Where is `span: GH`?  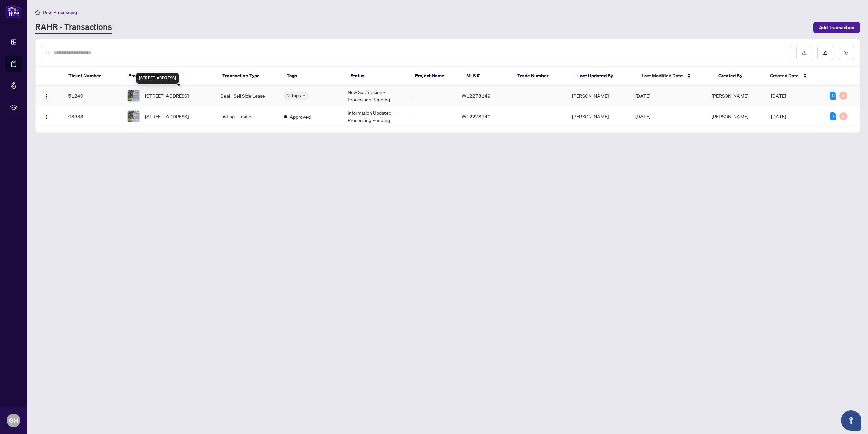
span: GH is located at coordinates (14, 421).